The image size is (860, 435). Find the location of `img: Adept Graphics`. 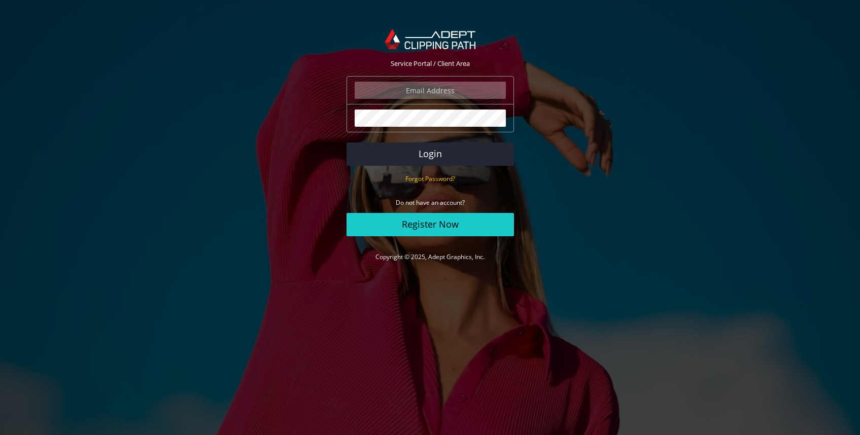

img: Adept Graphics is located at coordinates (430, 39).